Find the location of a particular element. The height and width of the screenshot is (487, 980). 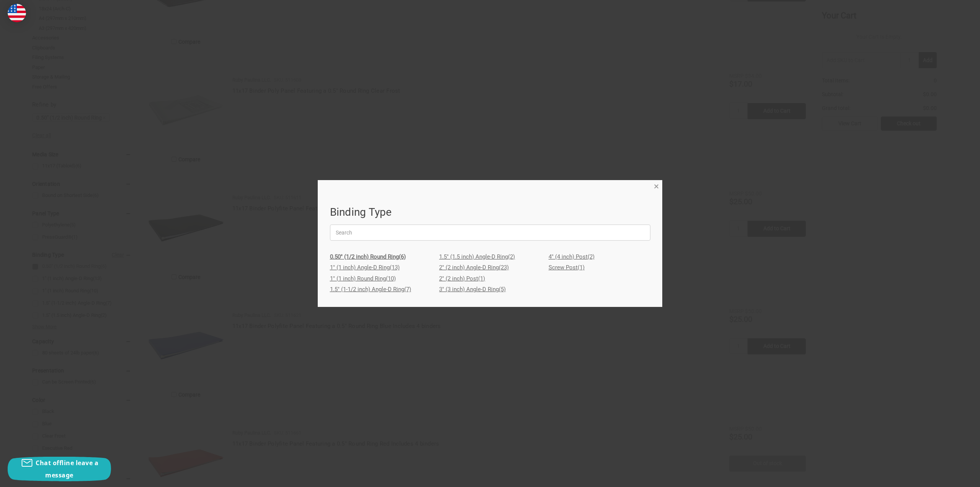

a: 0.50" (1/2 inch) Round Ring(6) is located at coordinates (381, 257).